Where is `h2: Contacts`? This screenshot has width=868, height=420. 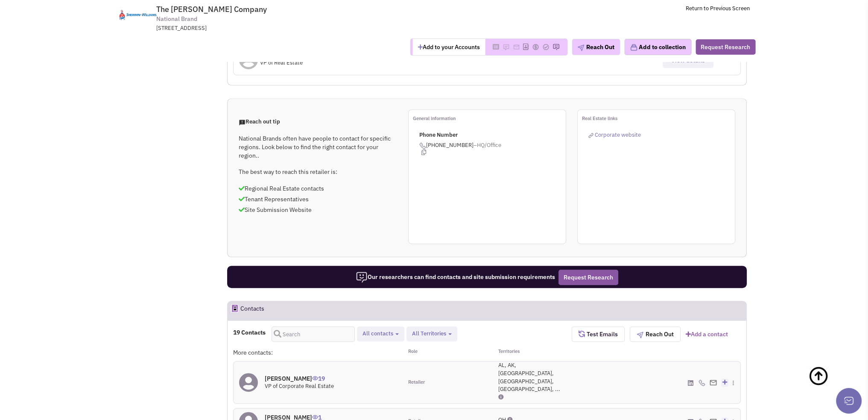 h2: Contacts is located at coordinates (252, 310).